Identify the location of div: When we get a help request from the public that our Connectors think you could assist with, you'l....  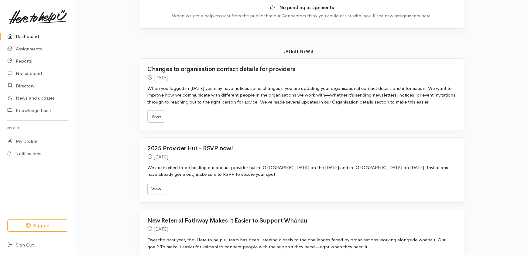
(302, 16).